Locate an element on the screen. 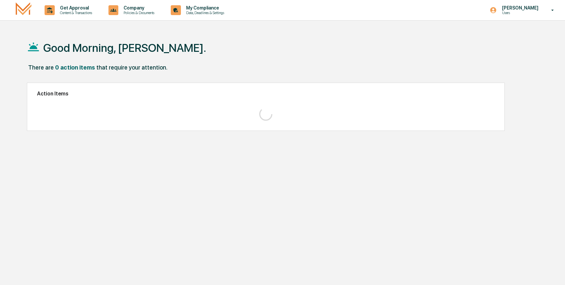  h2: Action Items is located at coordinates (266, 93).